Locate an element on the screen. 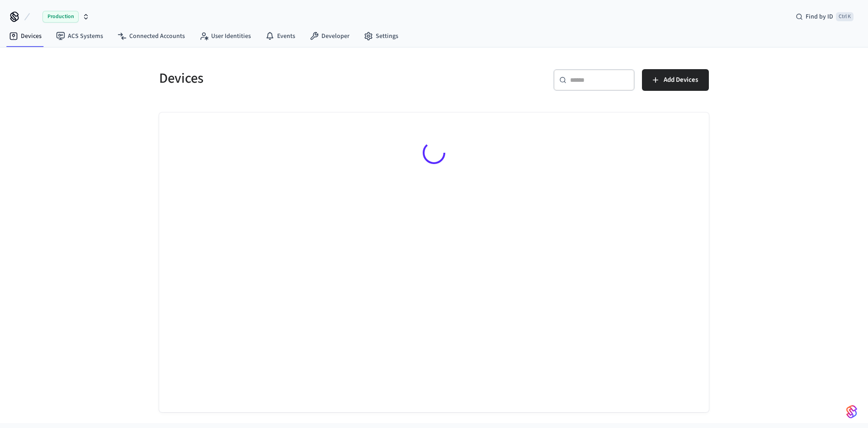  h5: Devices is located at coordinates (294, 78).